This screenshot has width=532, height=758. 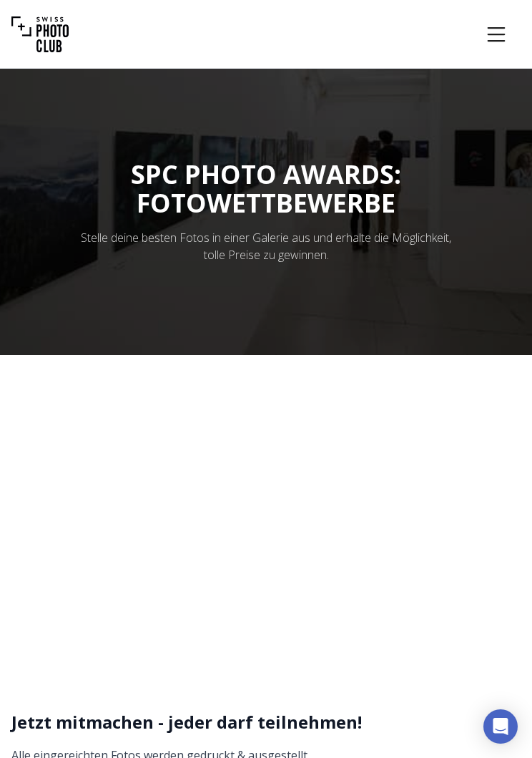 I want to click on div: Stelle deine besten Fotos in einer Galerie aus und erhalte die Möglichkeit, tolle Preise zu gewin..., so click(x=266, y=246).